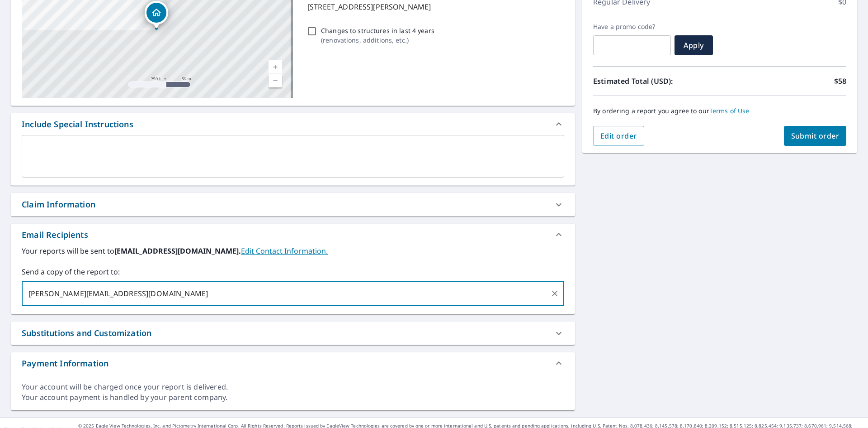  I want to click on div: Dropped pin, building 1, Residential property, 5307 Lancelot Dr Weldon Spring, MO 63304, so click(157, 15).